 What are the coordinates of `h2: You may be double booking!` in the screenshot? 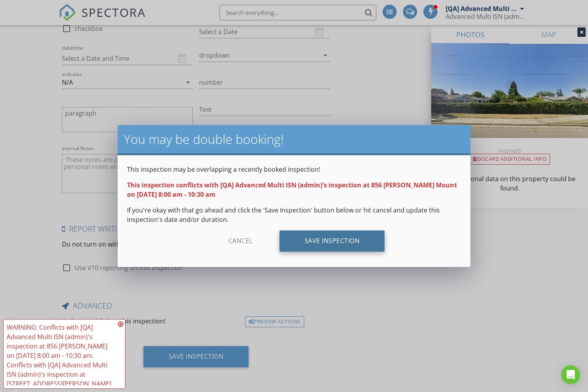 It's located at (294, 139).